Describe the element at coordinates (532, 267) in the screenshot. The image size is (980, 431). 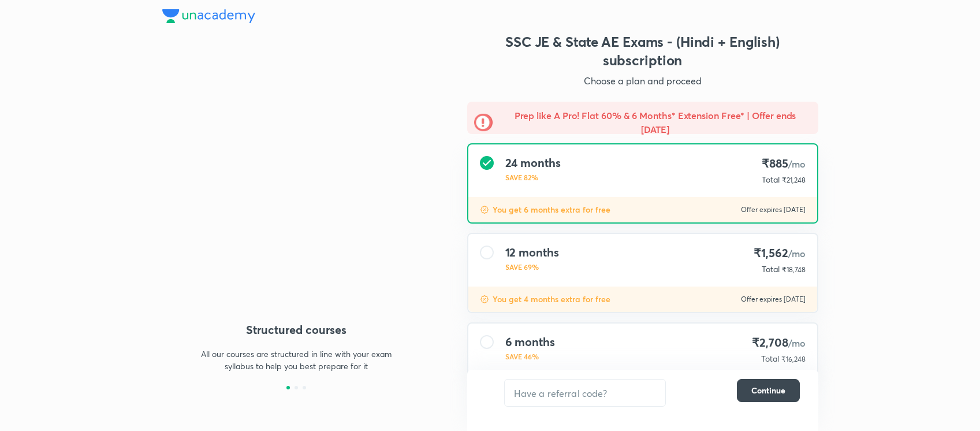
I see `p: SAVE 69%` at that location.